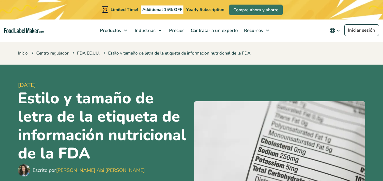 Image resolution: width=383 pixels, height=181 pixels. I want to click on a: Recursos, so click(257, 30).